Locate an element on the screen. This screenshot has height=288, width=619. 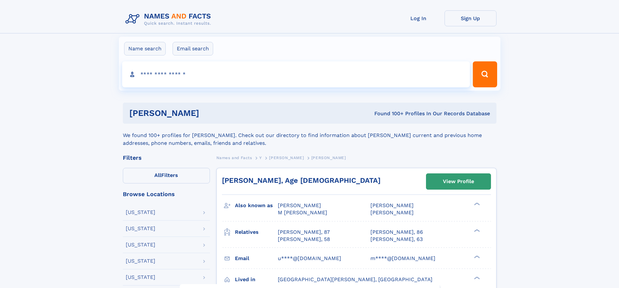
div: Browse Locations is located at coordinates (166, 194).